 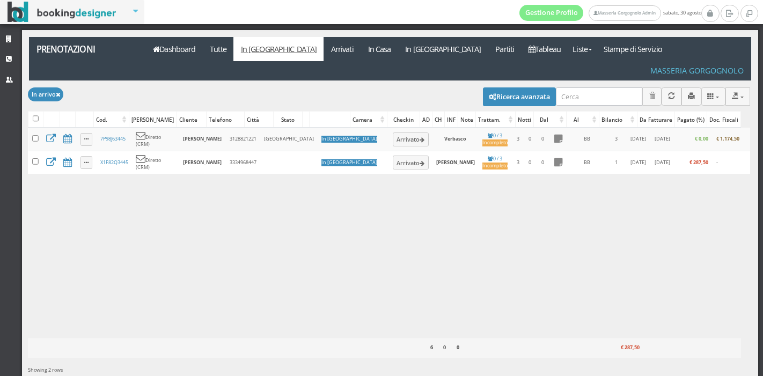 I want to click on span: sabato, 30 agosto, so click(x=610, y=13).